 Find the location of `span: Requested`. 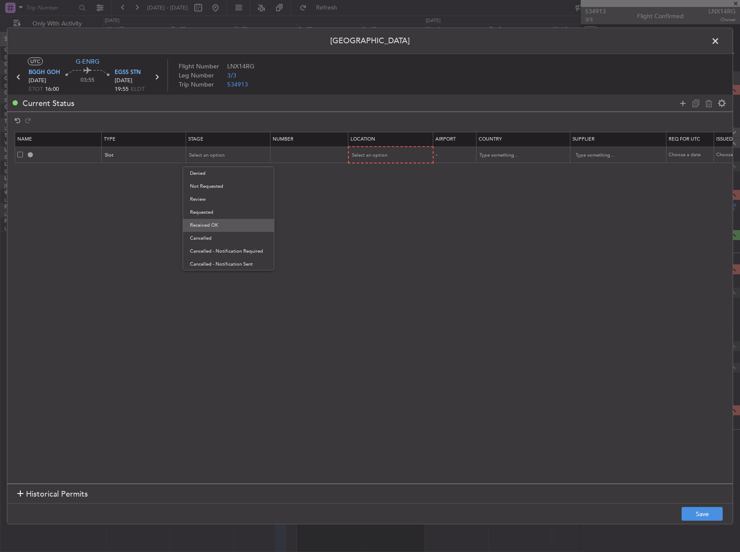

span: Requested is located at coordinates (228, 212).